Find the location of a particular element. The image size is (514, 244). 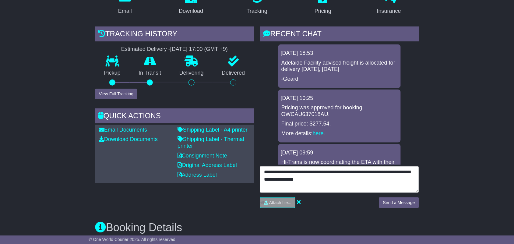

p: Pricing was approved for booking OWCAU637018AU. is located at coordinates (339, 111).